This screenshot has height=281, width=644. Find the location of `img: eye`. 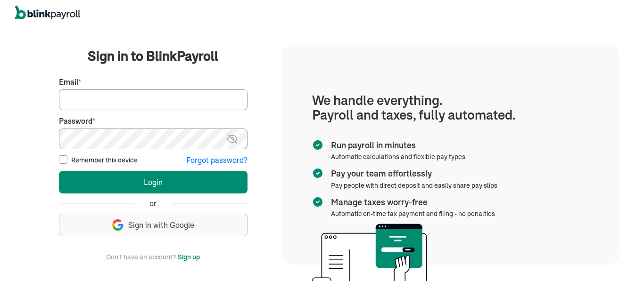

img: eye is located at coordinates (232, 139).